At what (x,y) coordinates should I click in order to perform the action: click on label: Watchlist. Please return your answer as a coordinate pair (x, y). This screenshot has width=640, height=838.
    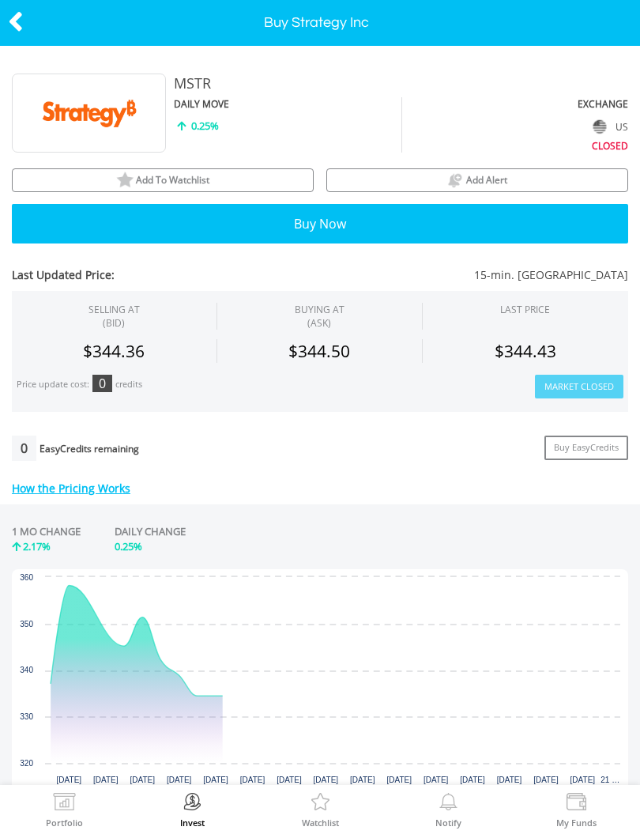
    Looking at the image, I should click on (320, 822).